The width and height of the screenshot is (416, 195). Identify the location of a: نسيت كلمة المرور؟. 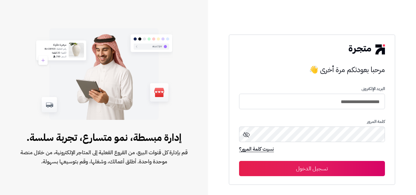
(257, 150).